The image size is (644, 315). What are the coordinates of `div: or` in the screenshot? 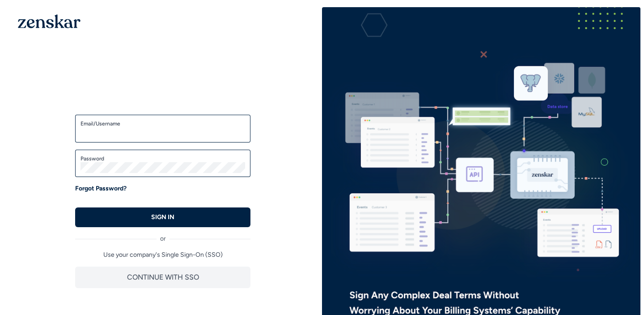 It's located at (163, 235).